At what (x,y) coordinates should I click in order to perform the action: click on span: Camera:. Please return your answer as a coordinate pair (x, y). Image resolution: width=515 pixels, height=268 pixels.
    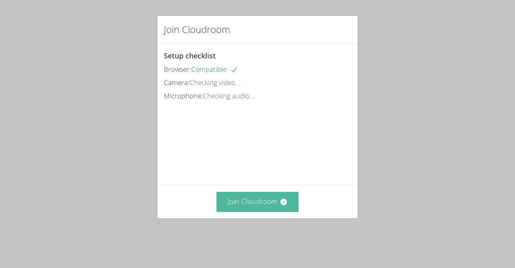
    Looking at the image, I should click on (177, 82).